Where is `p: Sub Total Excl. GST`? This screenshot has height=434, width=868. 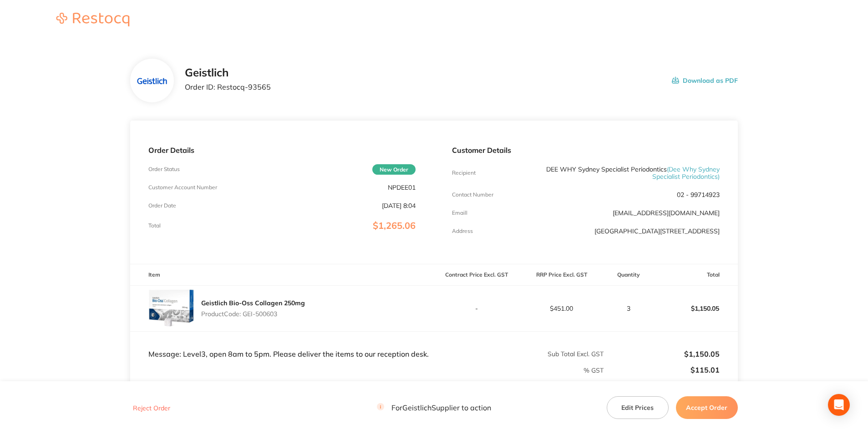
p: Sub Total Excl. GST is located at coordinates (518, 354).